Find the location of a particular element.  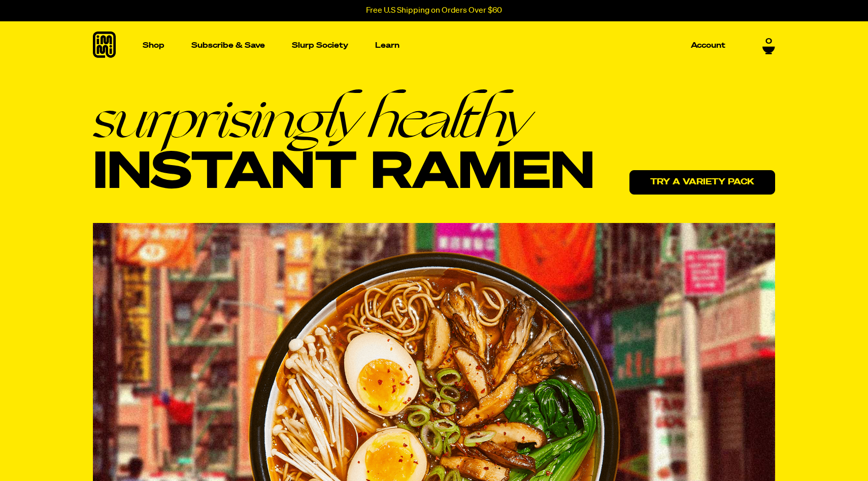

p: Subscribe & Save is located at coordinates (228, 45).